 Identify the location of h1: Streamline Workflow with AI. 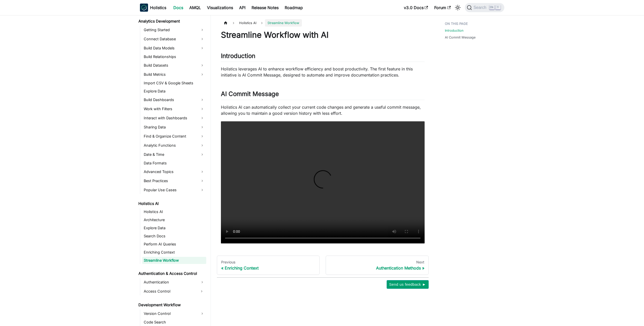
(323, 35).